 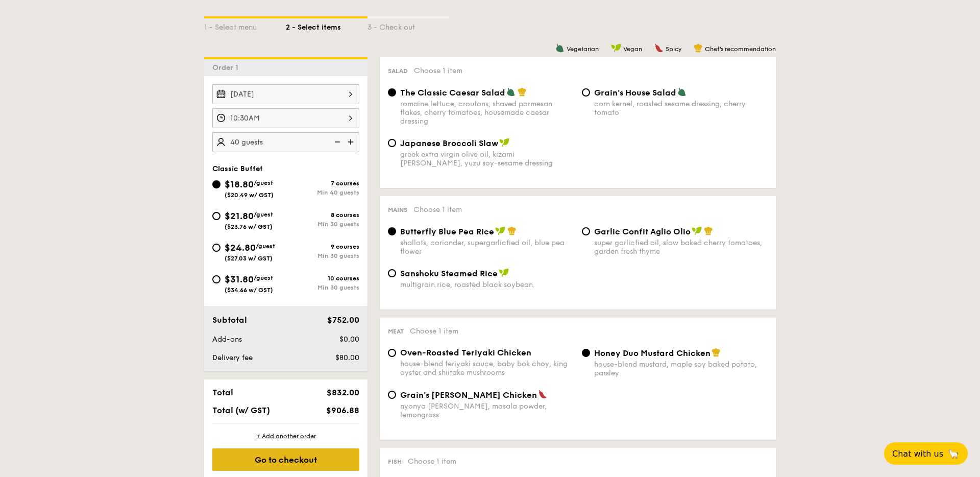 I want to click on span: $832.00, so click(x=343, y=392).